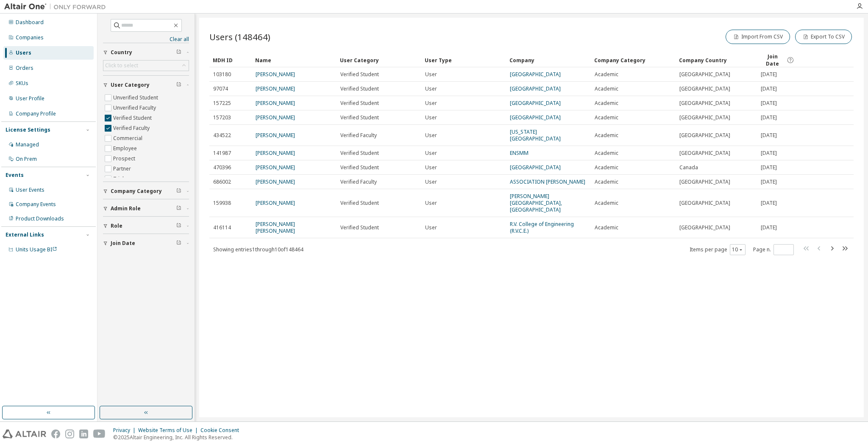 This screenshot has height=446, width=868. What do you see at coordinates (240, 36) in the screenshot?
I see `span: Users (148464)` at bounding box center [240, 36].